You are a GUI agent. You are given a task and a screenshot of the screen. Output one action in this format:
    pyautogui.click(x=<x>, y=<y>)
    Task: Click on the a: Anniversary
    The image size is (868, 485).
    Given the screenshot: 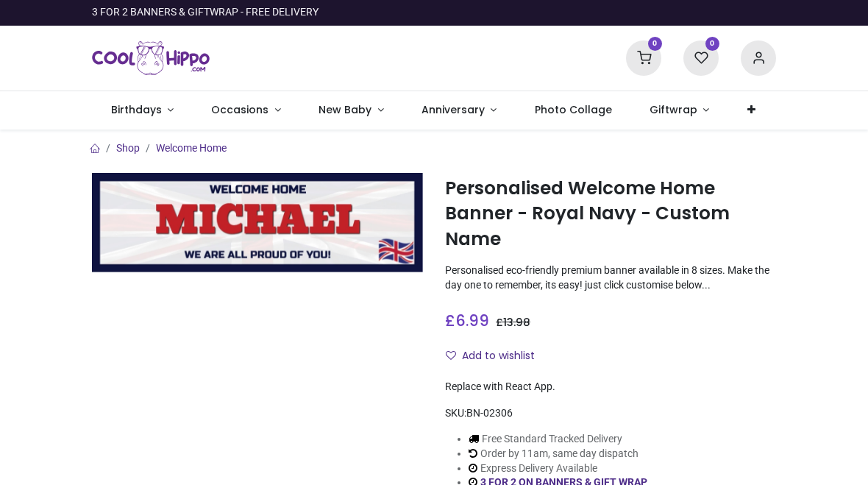 What is the action you would take?
    pyautogui.click(x=459, y=111)
    